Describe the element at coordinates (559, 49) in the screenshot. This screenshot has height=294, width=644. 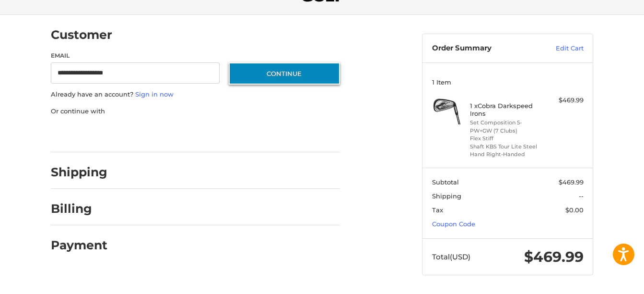
I see `a: Edit Cart` at that location.